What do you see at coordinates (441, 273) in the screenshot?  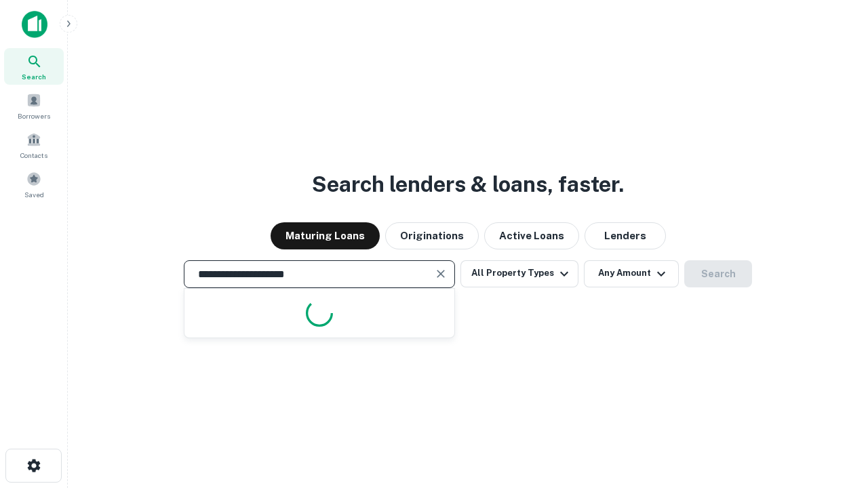 I see `button: Clear` at bounding box center [441, 273].